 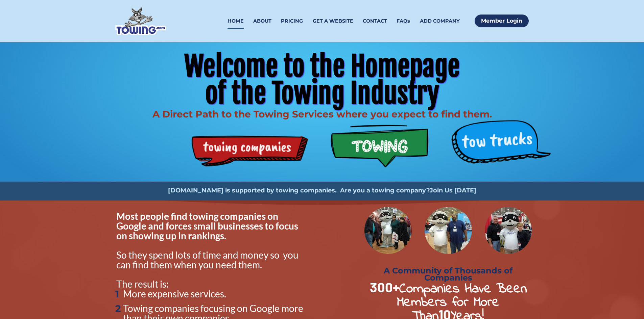 What do you see at coordinates (174, 293) in the screenshot?
I see `span: More expensive services.` at bounding box center [174, 293].